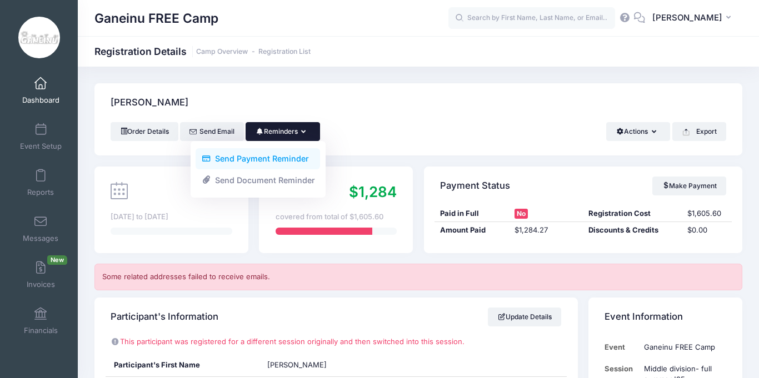  Describe the element at coordinates (156, 18) in the screenshot. I see `h1: Ganeinu FREE Camp` at that location.